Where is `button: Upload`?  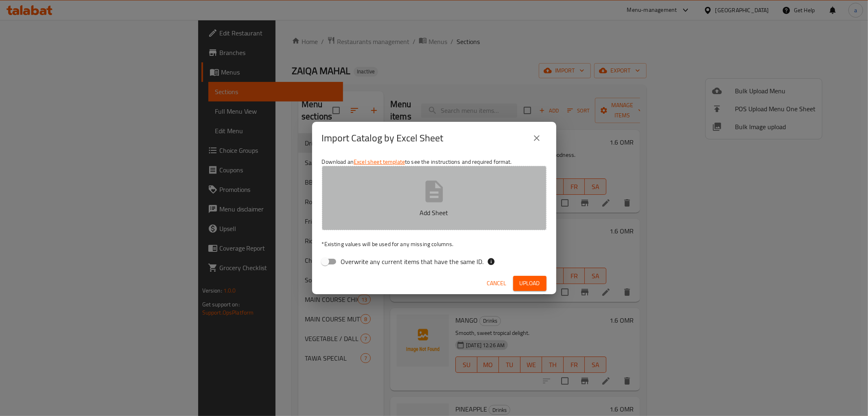
button: Upload is located at coordinates (529, 284).